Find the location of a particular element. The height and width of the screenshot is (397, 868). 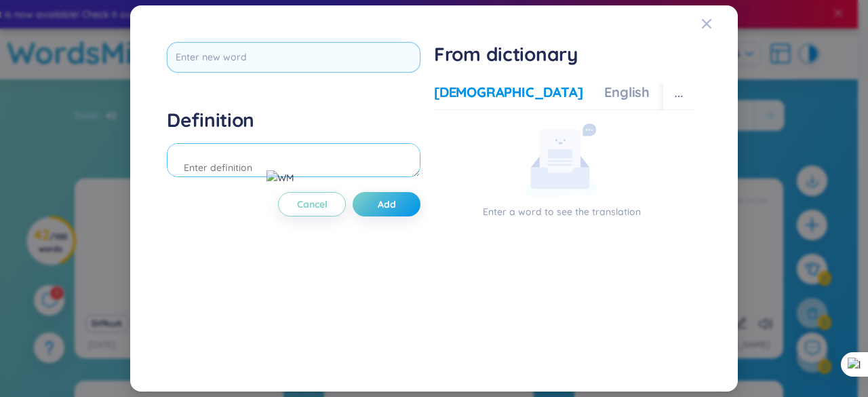

span: Add is located at coordinates (387, 204).